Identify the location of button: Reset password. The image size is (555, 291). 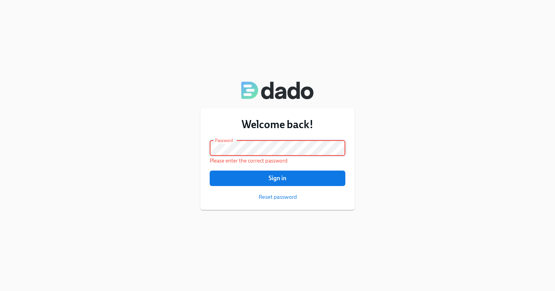
(277, 196).